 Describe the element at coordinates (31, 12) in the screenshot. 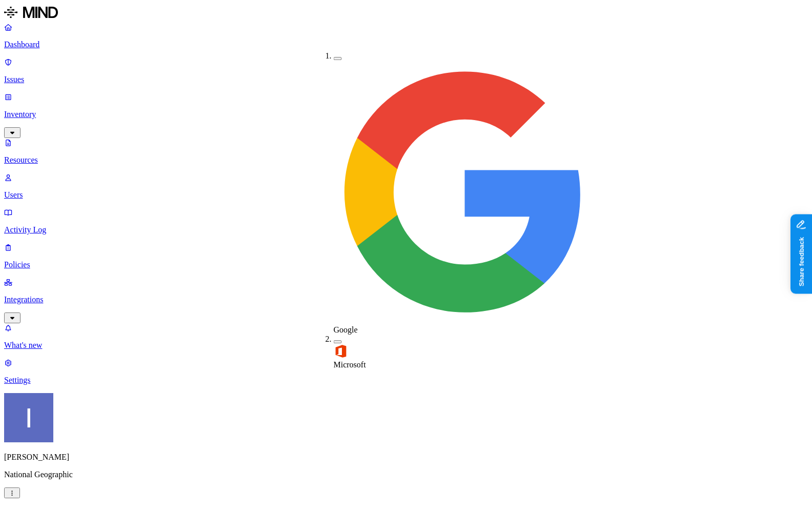

I see `img: MIND` at that location.